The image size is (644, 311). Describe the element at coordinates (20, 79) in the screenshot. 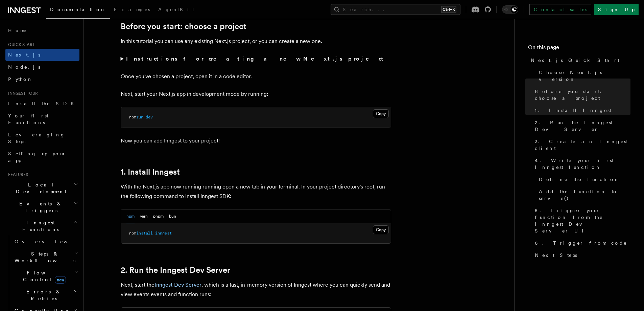

I see `span: Python` at that location.